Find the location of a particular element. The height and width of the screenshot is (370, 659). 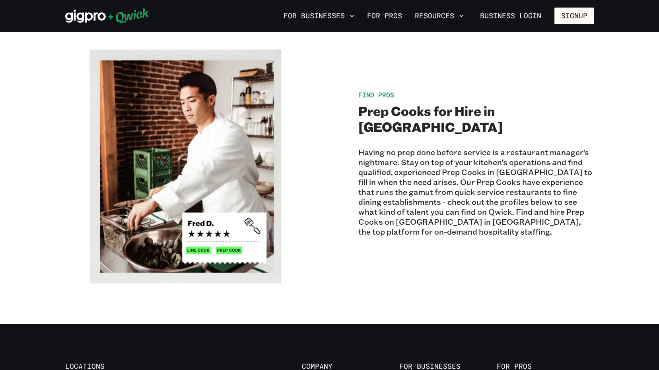

a: For Pros is located at coordinates (384, 16).